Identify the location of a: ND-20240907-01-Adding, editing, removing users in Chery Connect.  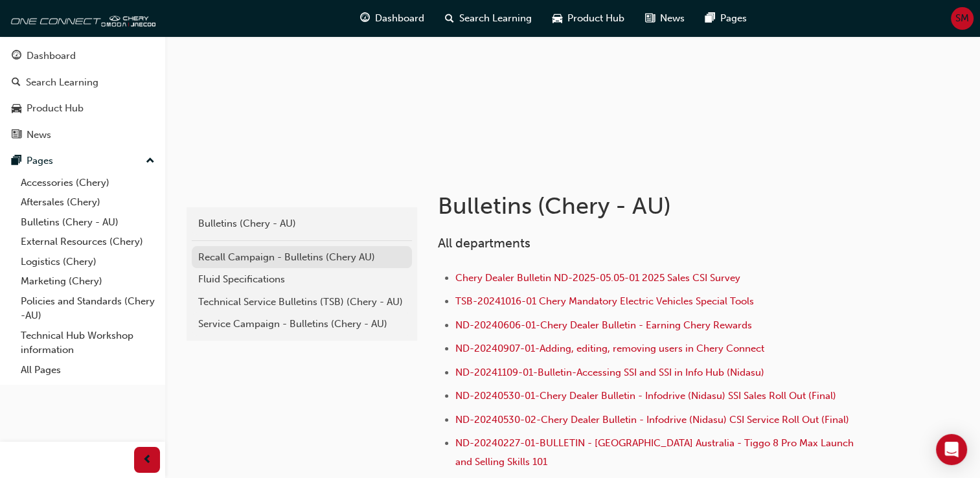
(610, 349).